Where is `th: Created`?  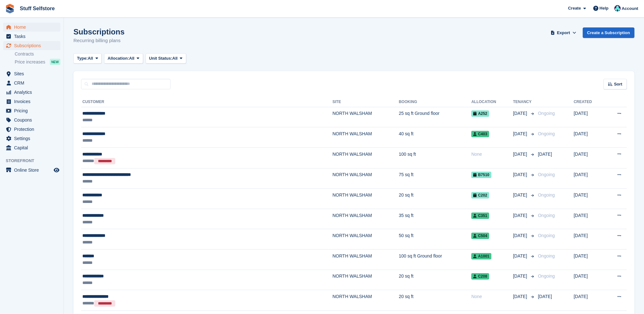
th: Created is located at coordinates (589, 102).